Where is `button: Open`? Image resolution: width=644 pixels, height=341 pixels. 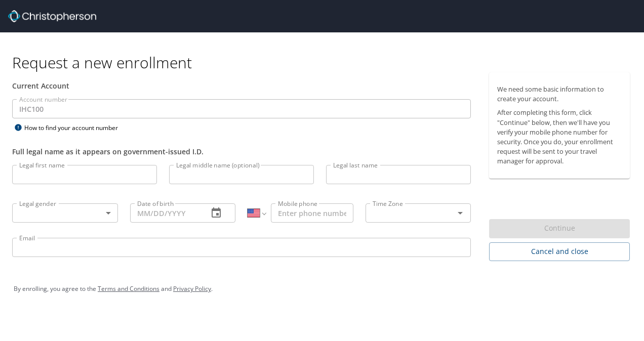
button: Open is located at coordinates (460, 213).